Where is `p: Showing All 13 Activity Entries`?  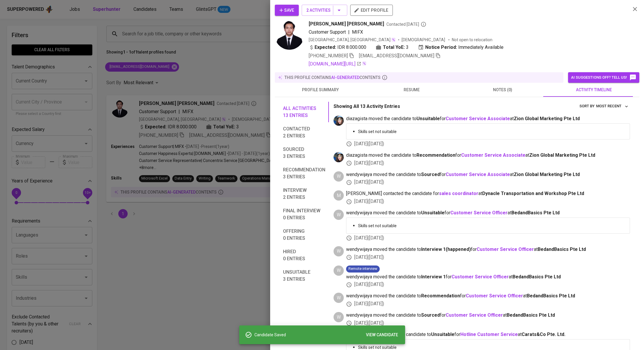 p: Showing All 13 Activity Entries is located at coordinates (367, 107).